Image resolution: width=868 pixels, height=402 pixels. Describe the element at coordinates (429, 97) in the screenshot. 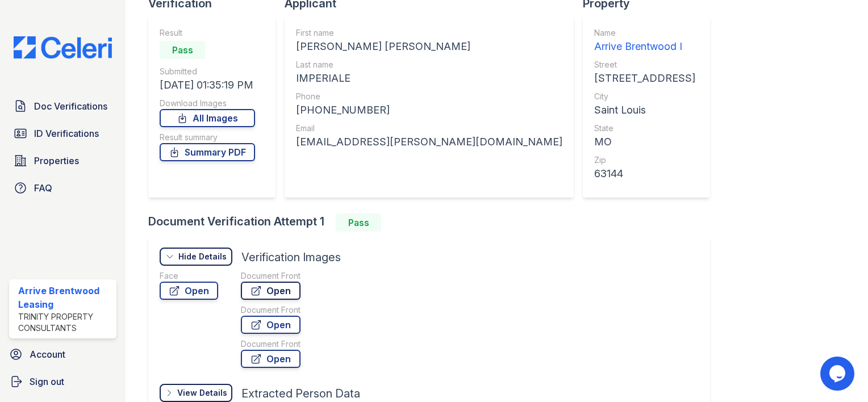

I see `div: Phone` at that location.